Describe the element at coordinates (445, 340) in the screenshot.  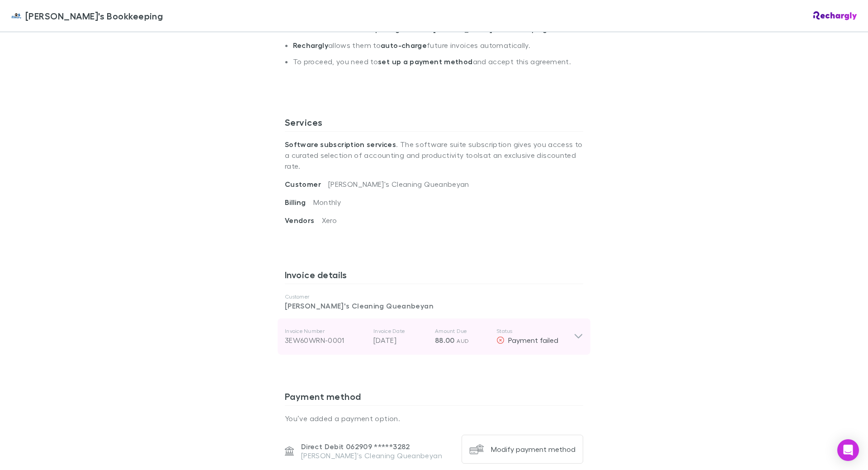
I see `span: 88.00` at that location.